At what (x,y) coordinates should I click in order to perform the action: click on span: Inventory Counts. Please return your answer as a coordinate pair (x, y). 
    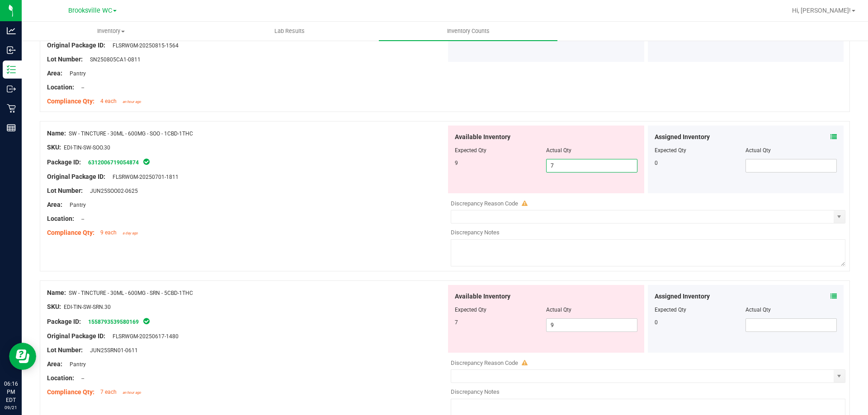
    Looking at the image, I should click on (468, 31).